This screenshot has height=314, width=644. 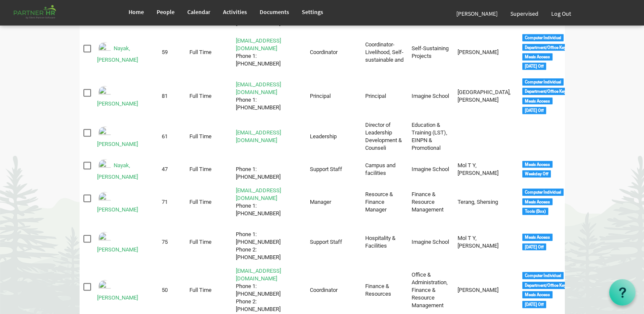 What do you see at coordinates (430, 137) in the screenshot?
I see `td: Education & Training (LST), EINPN & Promotional column header Departments` at bounding box center [430, 137].